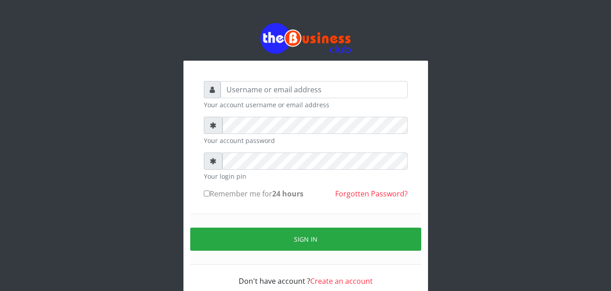 Image resolution: width=611 pixels, height=291 pixels. What do you see at coordinates (306, 239) in the screenshot?
I see `button: Sign in` at bounding box center [306, 239].